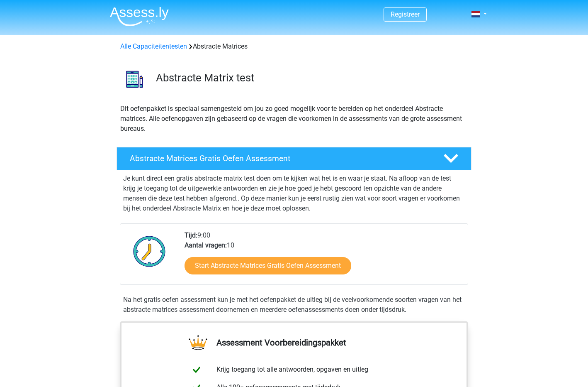 The image size is (588, 387). What do you see at coordinates (405, 14) in the screenshot?
I see `a: Registreer` at bounding box center [405, 14].